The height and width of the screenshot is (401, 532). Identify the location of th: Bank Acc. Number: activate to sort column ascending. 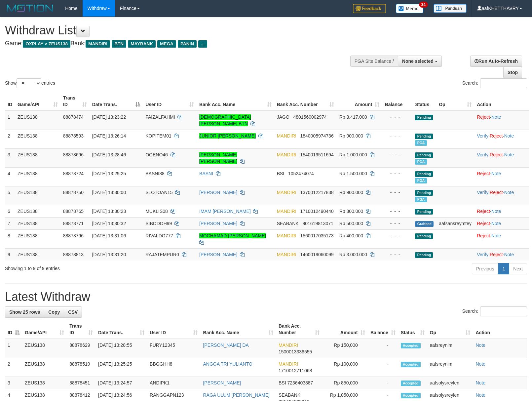
(299, 329).